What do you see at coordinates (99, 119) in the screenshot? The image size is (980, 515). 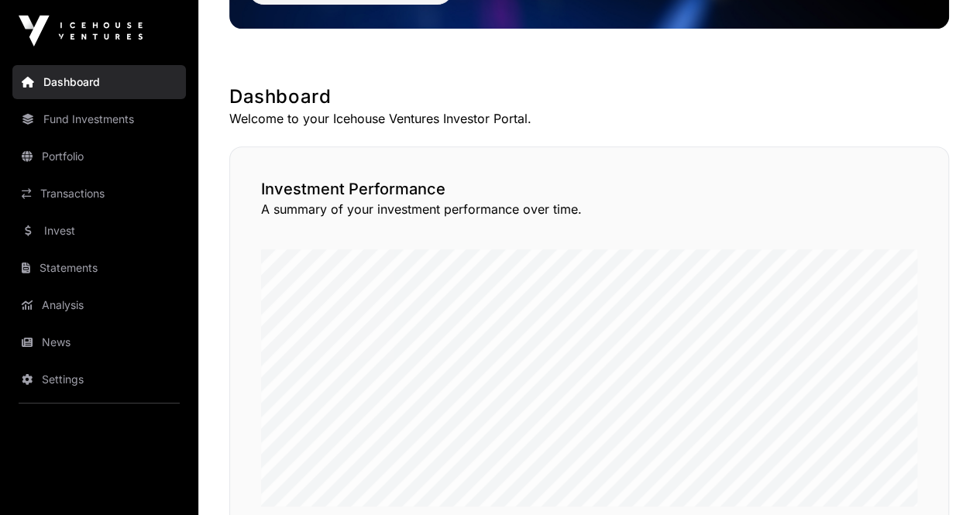 I see `a: Fund Investments` at bounding box center [99, 119].